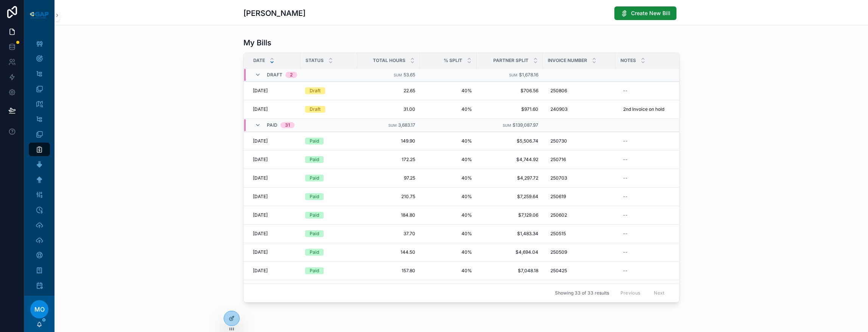 This screenshot has height=332, width=868. What do you see at coordinates (579, 252) in the screenshot?
I see `a: 250509` at bounding box center [579, 252].